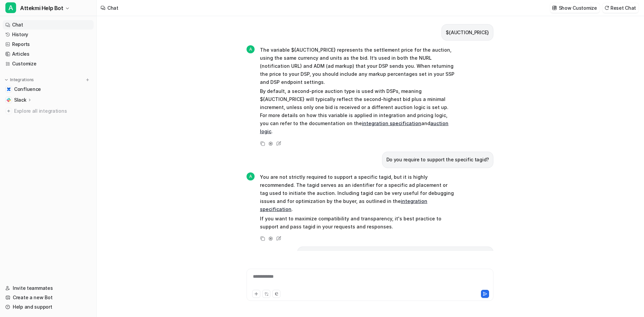 The height and width of the screenshot is (317, 644). What do you see at coordinates (358, 222) in the screenshot?
I see `p: If you want to maximize compatibility and transparency, it's best practice to support and pass ta...` at bounding box center [358, 222].